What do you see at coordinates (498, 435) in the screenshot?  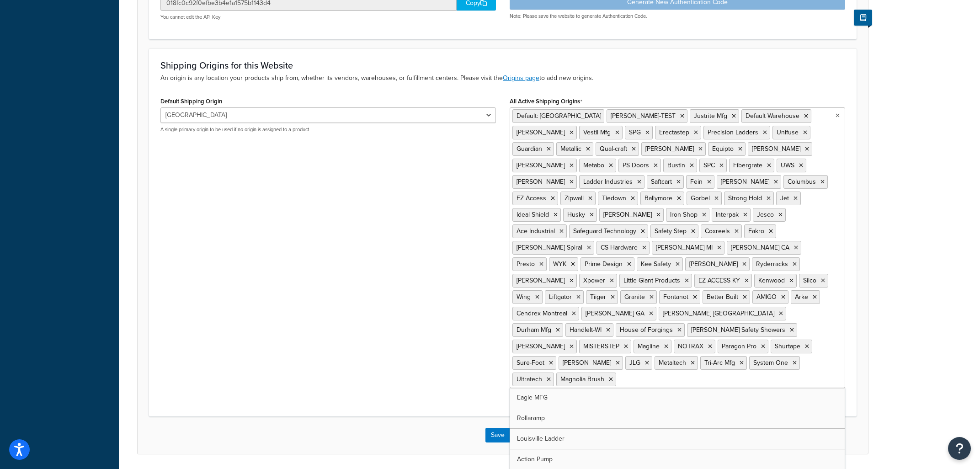 I see `button: Save` at bounding box center [498, 435].